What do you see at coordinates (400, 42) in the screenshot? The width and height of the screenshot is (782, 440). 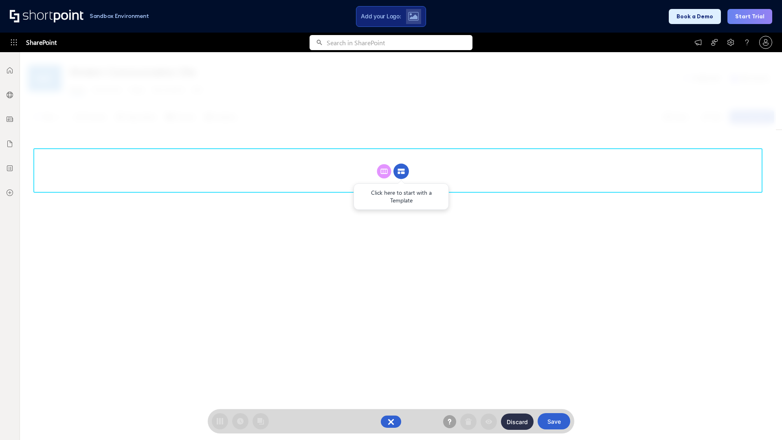 I see `input: Search in SharePoint` at bounding box center [400, 42].